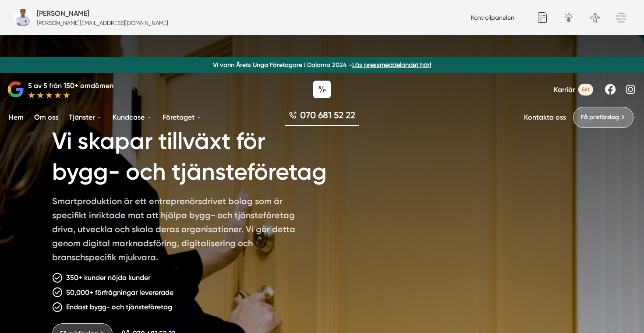 The image size is (644, 333). What do you see at coordinates (492, 18) in the screenshot?
I see `a: Kontrollpanelen` at bounding box center [492, 18].